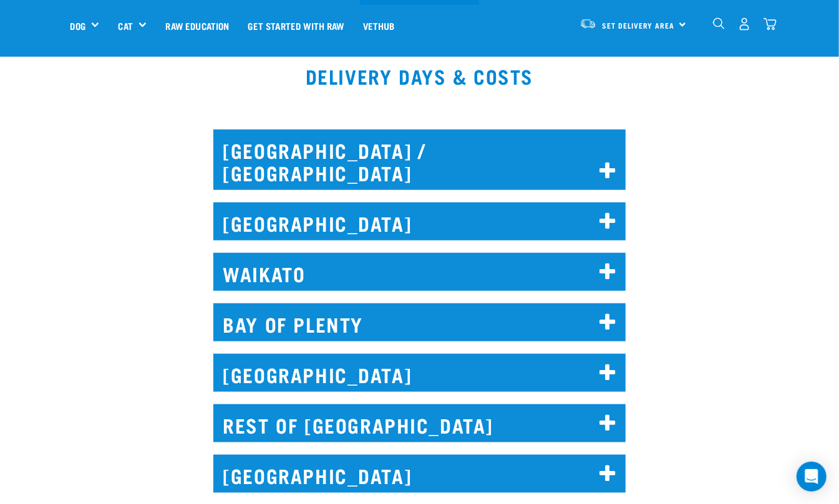 Image resolution: width=839 pixels, height=504 pixels. I want to click on img: user.png, so click(744, 24).